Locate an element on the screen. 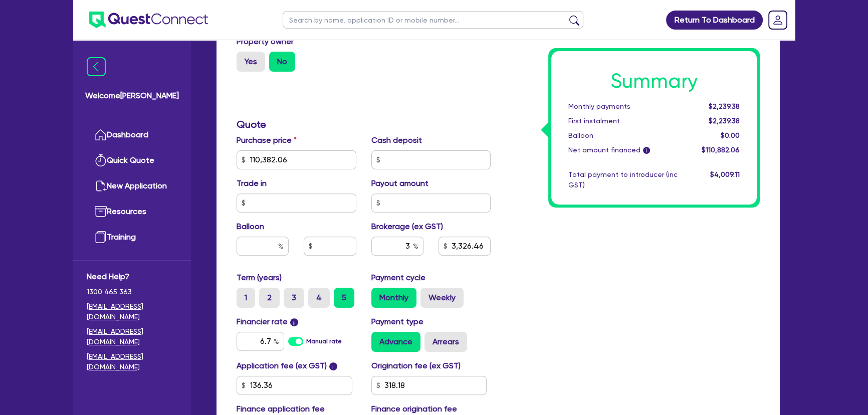  img: quest-connect-logo-blue is located at coordinates (148, 20).